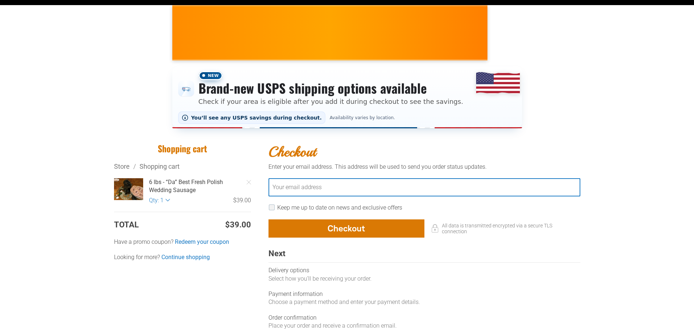 The image size is (694, 332). What do you see at coordinates (202, 242) in the screenshot?
I see `a: Redeem your coupon` at bounding box center [202, 242].